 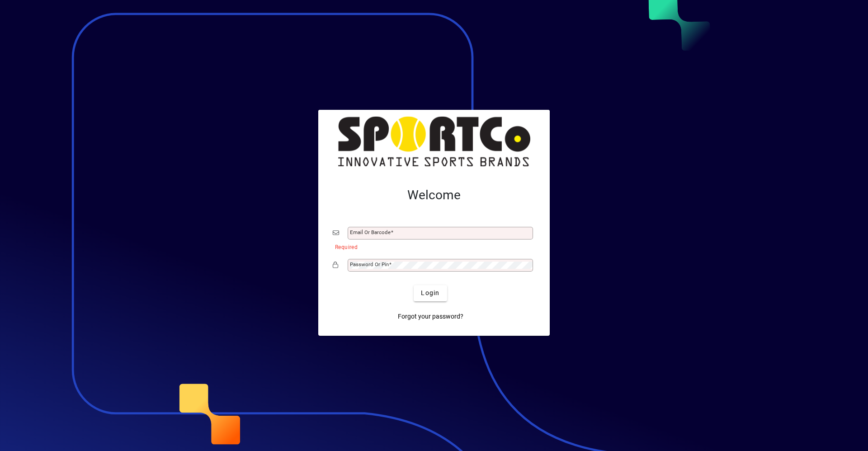 What do you see at coordinates (430, 294) in the screenshot?
I see `button: Login` at bounding box center [430, 294].